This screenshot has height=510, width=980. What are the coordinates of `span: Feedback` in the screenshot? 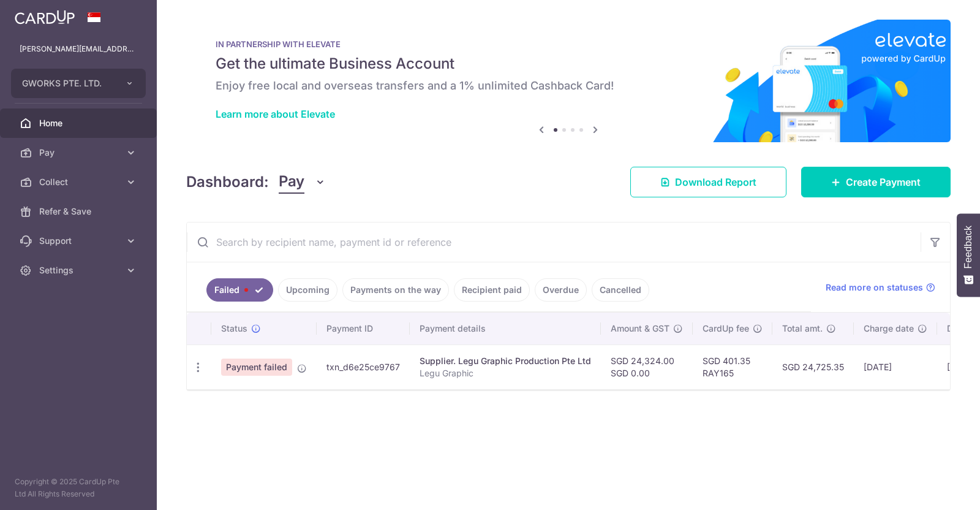 It's located at (968, 247).